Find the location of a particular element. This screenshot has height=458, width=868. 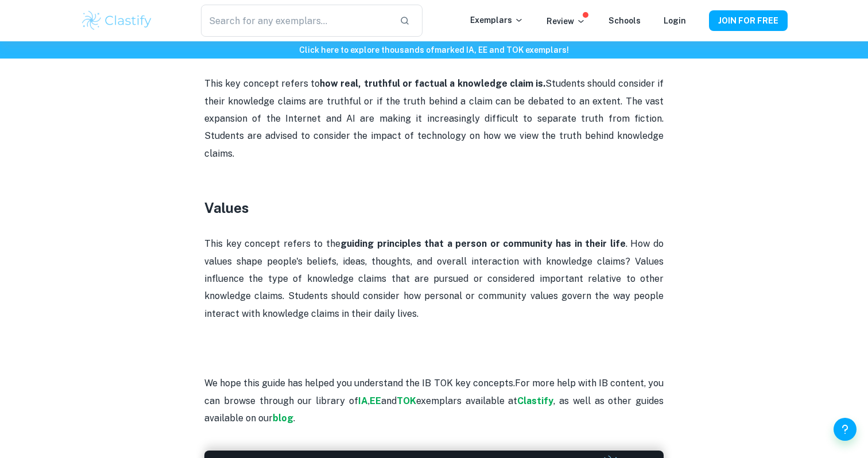

p: This key concept refers to the . How do values shape people's beliefs, ideas, thoughts, and overa... is located at coordinates (434, 279).